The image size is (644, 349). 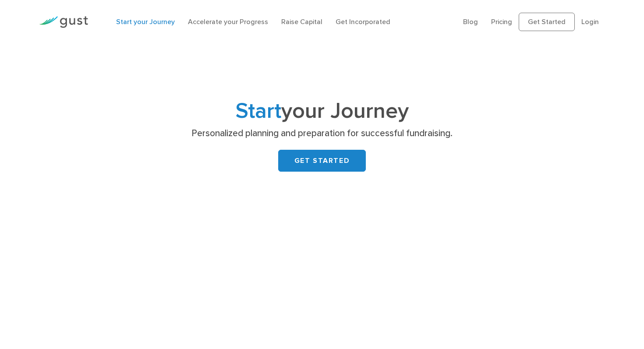 What do you see at coordinates (590, 21) in the screenshot?
I see `a: Login` at bounding box center [590, 21].